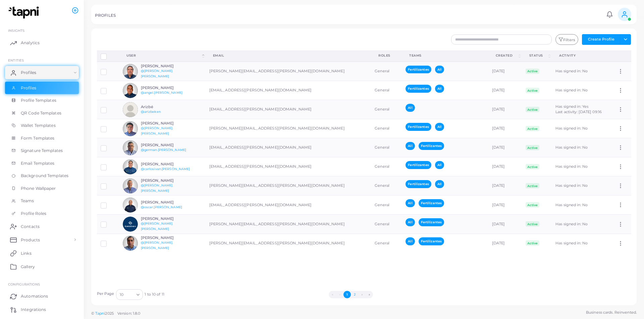 This screenshot has height=319, width=644. Describe the element at coordinates (33, 214) in the screenshot. I see `span: Profile Roles` at that location.